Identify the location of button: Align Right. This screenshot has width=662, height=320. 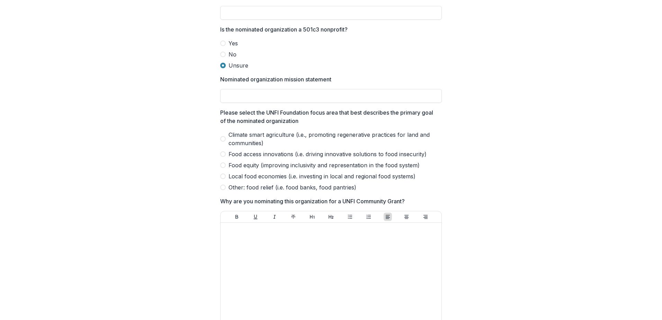
(426, 217).